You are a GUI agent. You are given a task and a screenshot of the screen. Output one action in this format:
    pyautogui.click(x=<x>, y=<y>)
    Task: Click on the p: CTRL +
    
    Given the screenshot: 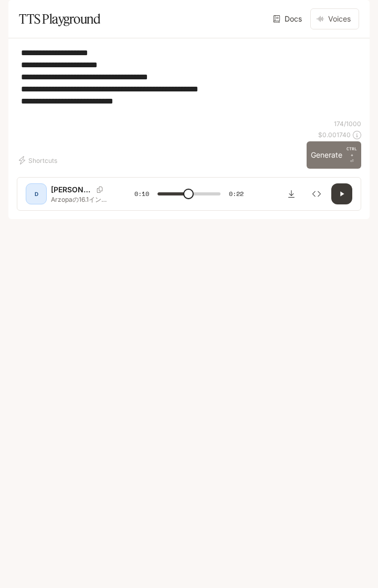 What is the action you would take?
    pyautogui.click(x=351, y=152)
    